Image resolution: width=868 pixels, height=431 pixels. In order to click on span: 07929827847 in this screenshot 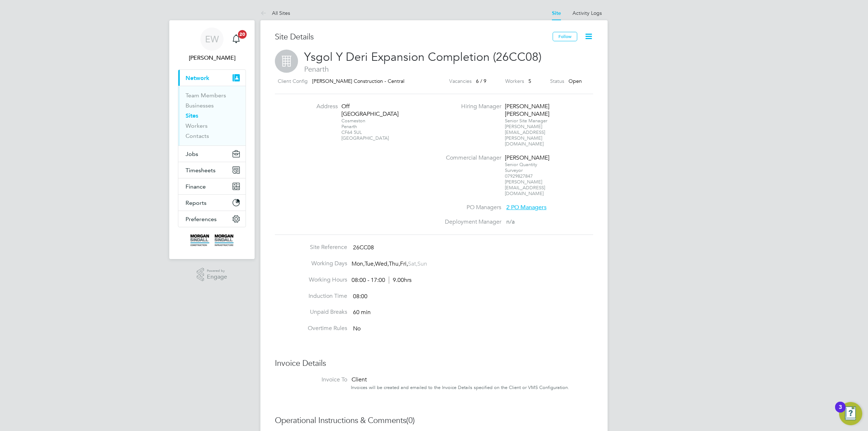, I will do `click(519, 176)`.